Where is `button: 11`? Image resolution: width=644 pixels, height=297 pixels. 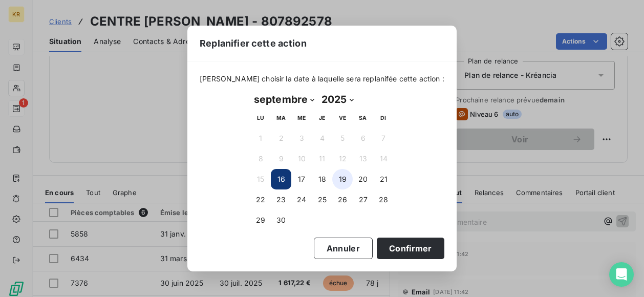
button: 11 is located at coordinates (322, 159).